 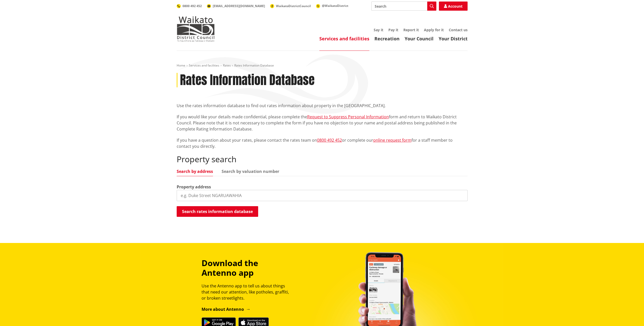 I want to click on span: Rates Information Database, so click(x=254, y=65).